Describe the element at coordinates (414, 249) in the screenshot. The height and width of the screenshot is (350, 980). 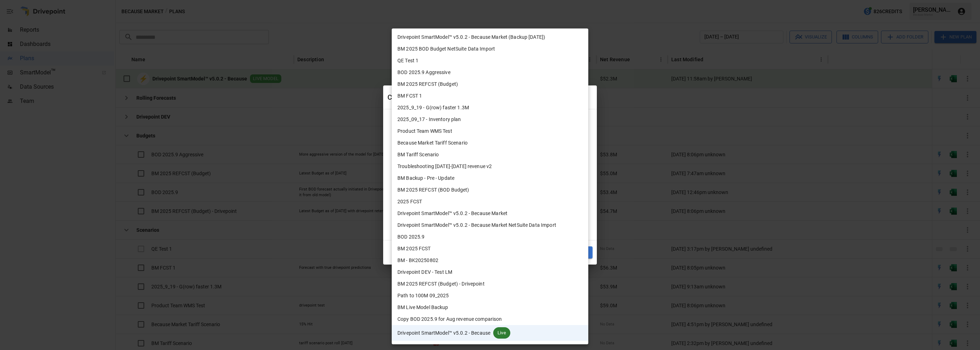
I see `span: BM 2025 FCST` at that location.